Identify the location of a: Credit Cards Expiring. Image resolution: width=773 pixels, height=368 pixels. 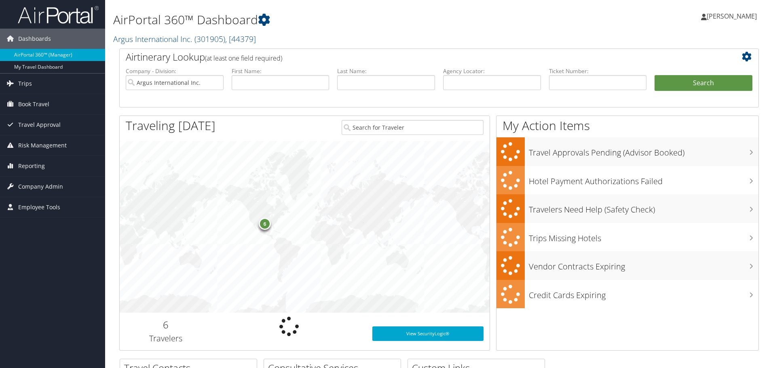
(628, 294).